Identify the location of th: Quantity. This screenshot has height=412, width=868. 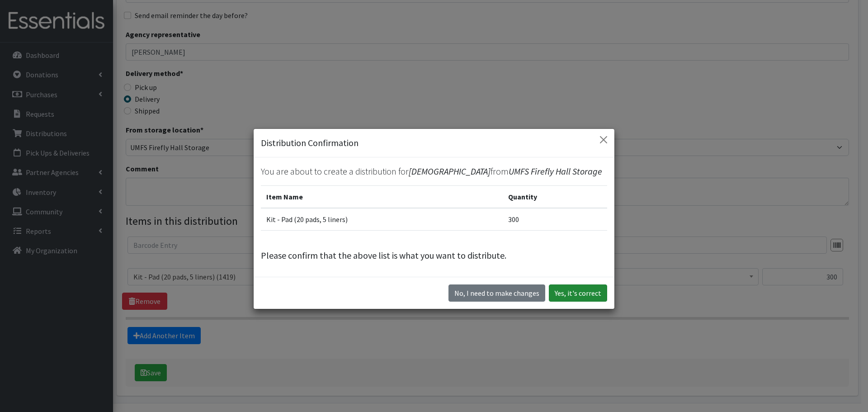
(555, 197).